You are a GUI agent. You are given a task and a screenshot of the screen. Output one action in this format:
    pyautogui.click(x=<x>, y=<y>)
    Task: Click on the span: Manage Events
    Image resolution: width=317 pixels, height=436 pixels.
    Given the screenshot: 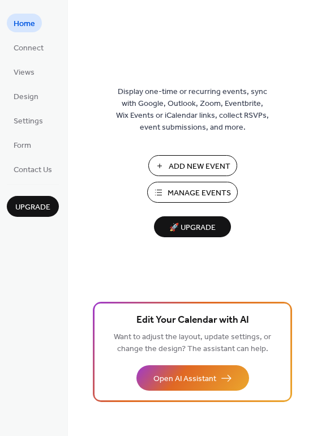 What is the action you would take?
    pyautogui.click(x=200, y=193)
    